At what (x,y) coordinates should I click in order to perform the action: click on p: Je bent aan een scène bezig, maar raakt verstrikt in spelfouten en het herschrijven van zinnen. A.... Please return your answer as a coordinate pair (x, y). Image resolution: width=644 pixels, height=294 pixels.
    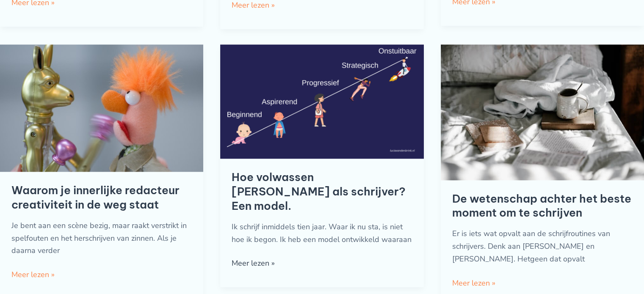
    Looking at the image, I should click on (102, 238).